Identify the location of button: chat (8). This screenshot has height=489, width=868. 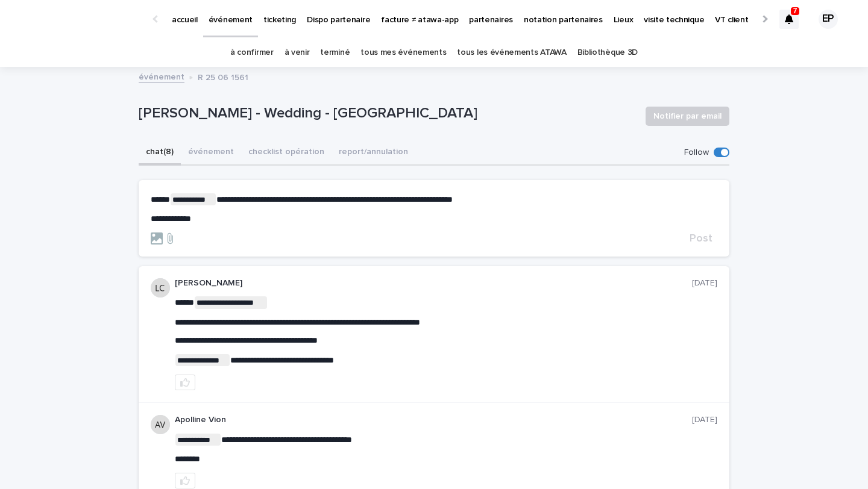
(159, 153).